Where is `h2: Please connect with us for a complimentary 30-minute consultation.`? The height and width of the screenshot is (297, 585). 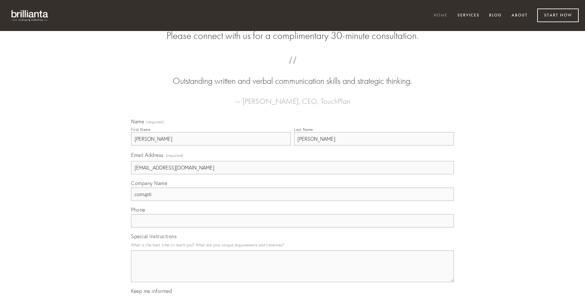
h2: Please connect with us for a complimentary 30-minute consultation. is located at coordinates (293, 36).